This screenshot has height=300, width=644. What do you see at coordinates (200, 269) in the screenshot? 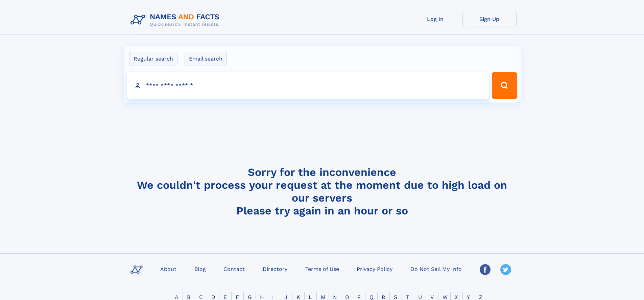
I see `a: Blog` at bounding box center [200, 269].